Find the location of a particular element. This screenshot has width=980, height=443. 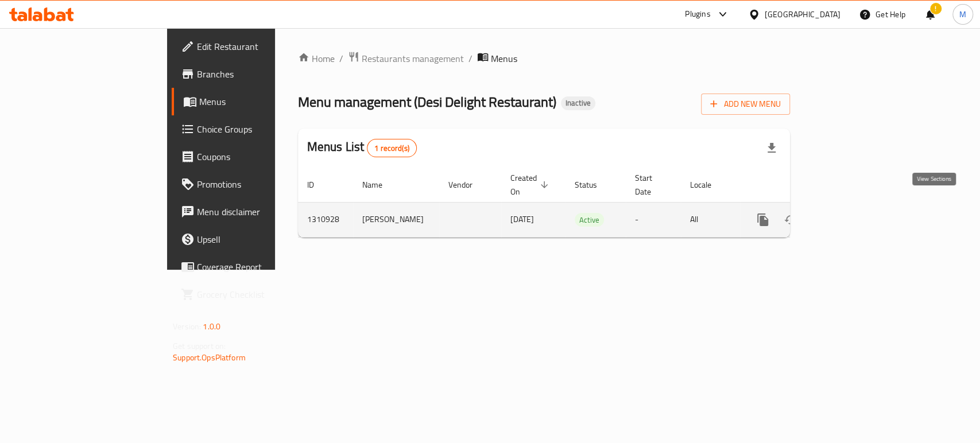

div: Active is located at coordinates (589, 220).